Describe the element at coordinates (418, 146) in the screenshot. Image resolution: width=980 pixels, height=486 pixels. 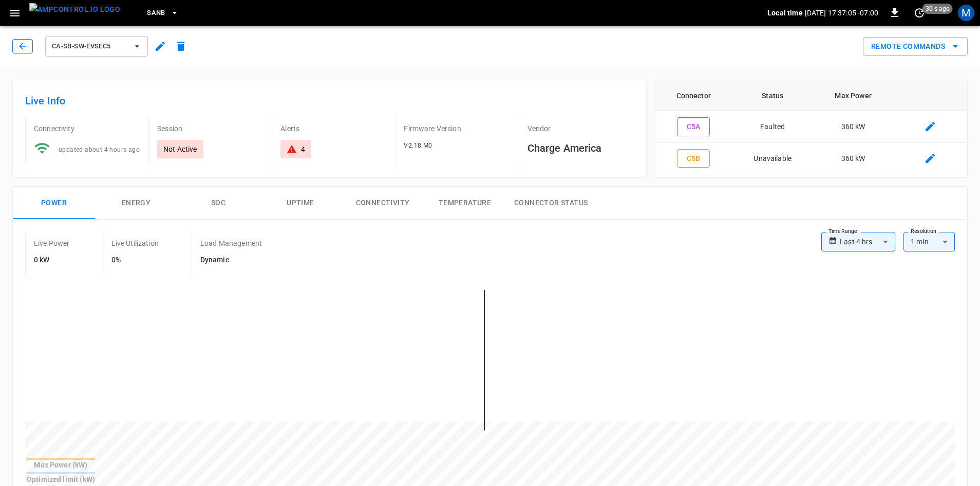
I see `span: V2.18.M0` at that location.